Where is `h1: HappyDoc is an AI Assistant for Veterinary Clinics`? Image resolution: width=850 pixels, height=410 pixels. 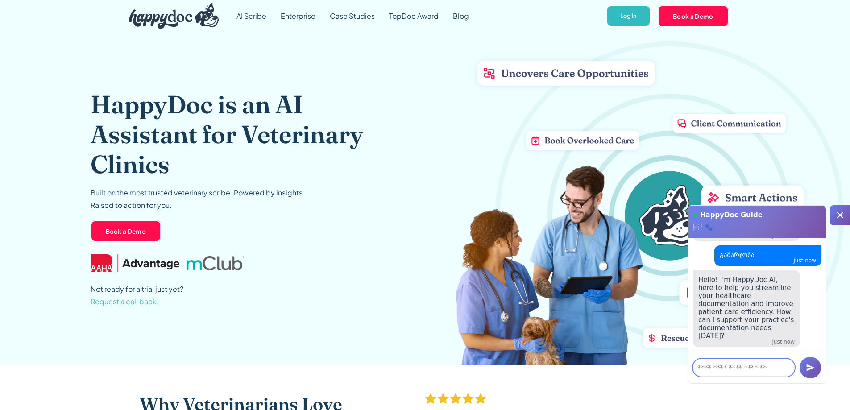
h1: HappyDoc is an AI Assistant for Veterinary Clinics is located at coordinates (241, 134).